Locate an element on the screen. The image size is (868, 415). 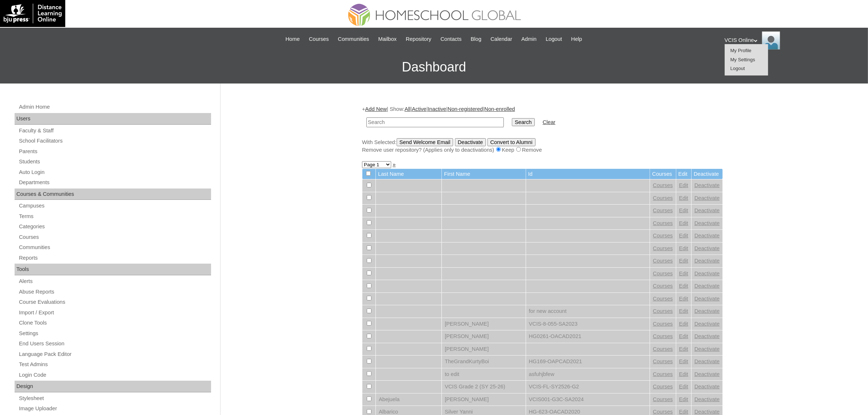
span: Mailbox is located at coordinates (387, 39).